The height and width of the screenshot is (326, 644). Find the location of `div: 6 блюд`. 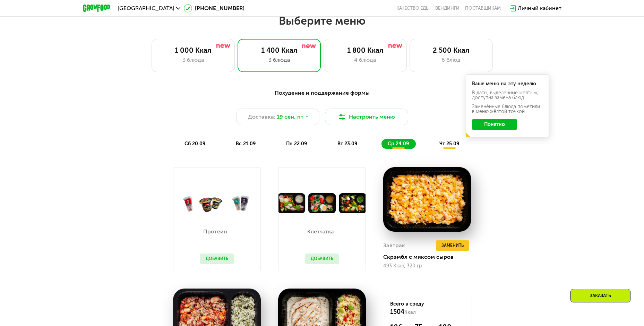

div: 6 блюд is located at coordinates (451, 60).